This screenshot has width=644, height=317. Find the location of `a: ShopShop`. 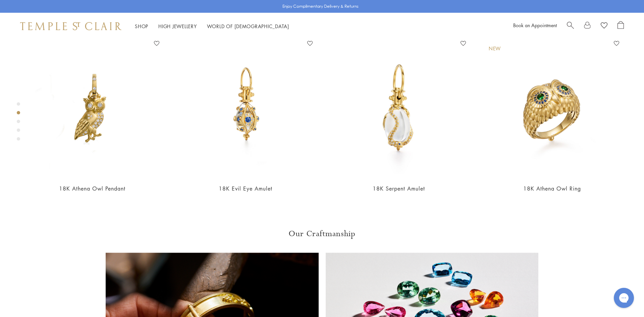

a: ShopShop is located at coordinates (142, 26).